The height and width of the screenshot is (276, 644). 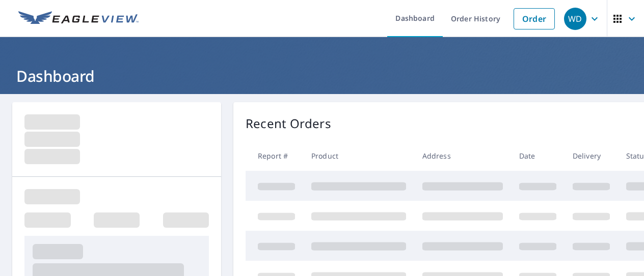 I want to click on a: Order, so click(x=534, y=19).